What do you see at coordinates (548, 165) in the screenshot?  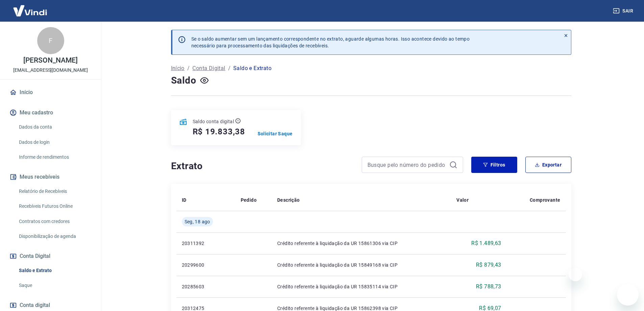 I see `button: Exportar` at bounding box center [548, 165].